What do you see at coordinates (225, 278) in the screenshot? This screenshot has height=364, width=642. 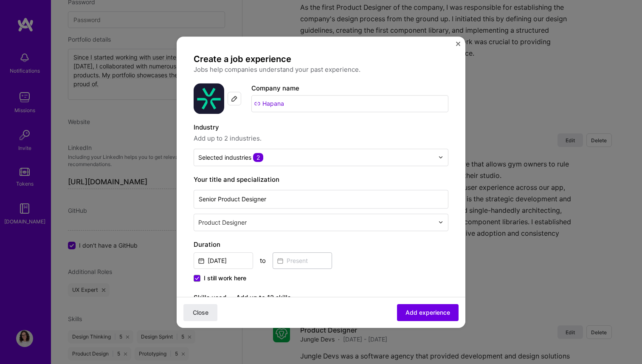 I see `span: I still work here` at bounding box center [225, 278].